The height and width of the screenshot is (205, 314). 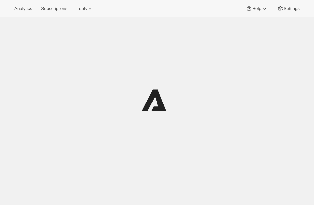 I want to click on span: Analytics, so click(x=23, y=9).